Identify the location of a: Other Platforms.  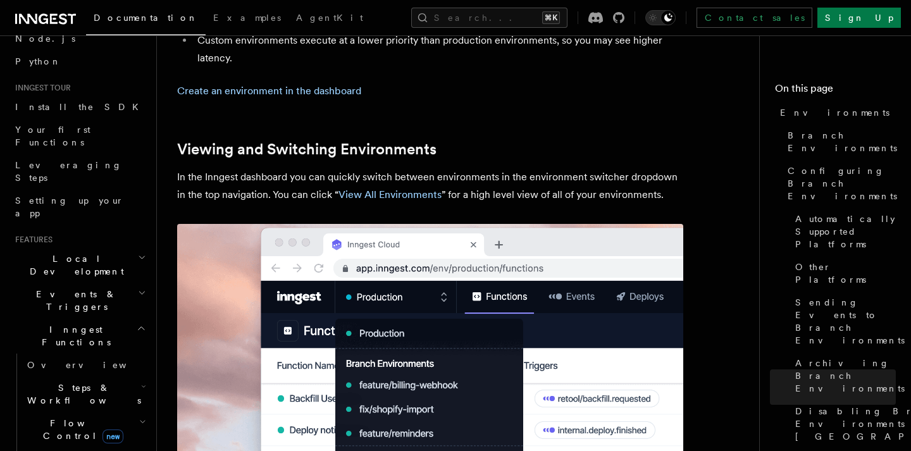
(842, 273).